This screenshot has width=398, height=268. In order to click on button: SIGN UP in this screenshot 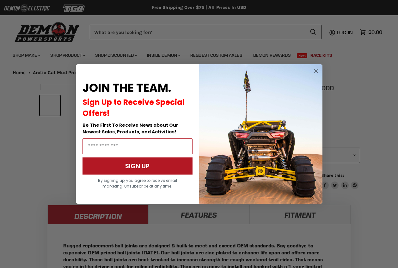, I will do `click(138, 166)`.